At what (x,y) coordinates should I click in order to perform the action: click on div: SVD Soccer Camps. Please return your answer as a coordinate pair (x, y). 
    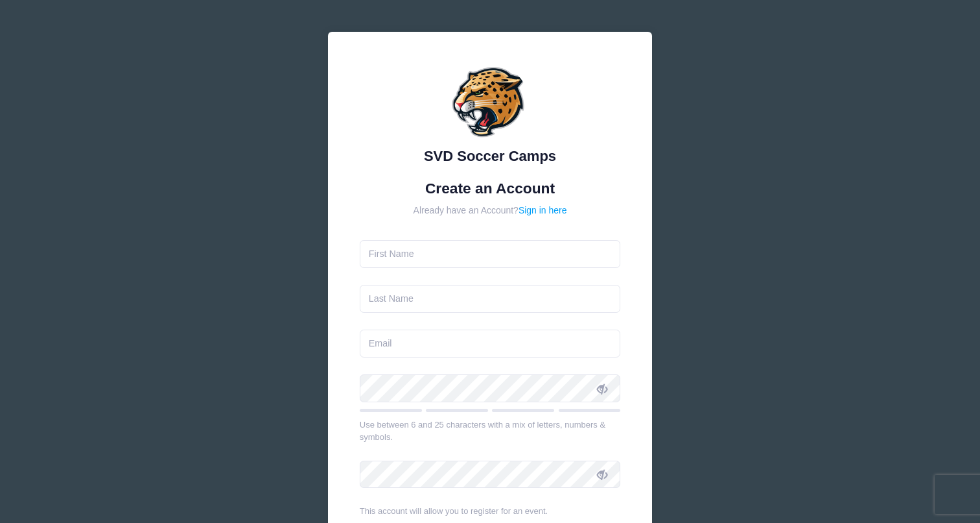
    Looking at the image, I should click on (490, 156).